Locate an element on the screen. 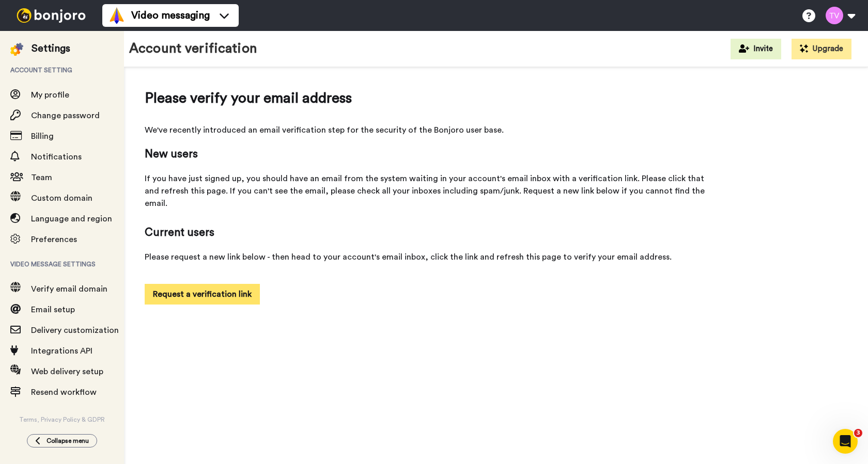 The width and height of the screenshot is (868, 464). span: My profile is located at coordinates (50, 95).